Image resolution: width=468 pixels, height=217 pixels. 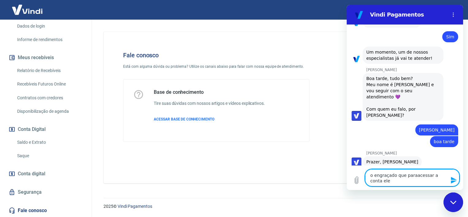 What do you see at coordinates (97, 137) in the screenshot?
I see `span: boa tarde` at bounding box center [97, 137].